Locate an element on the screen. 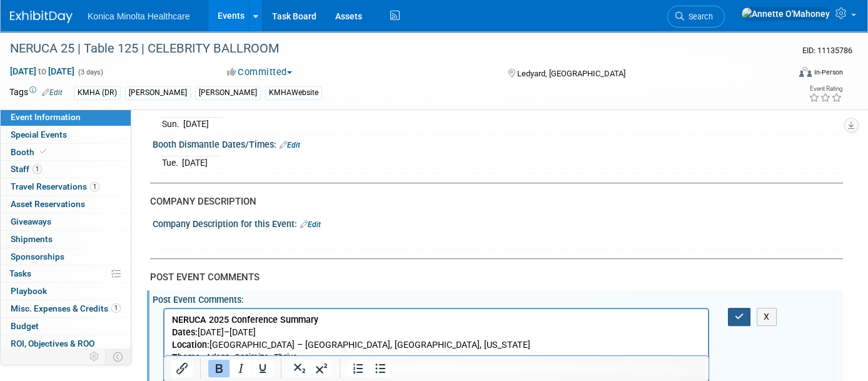  li: Healthcare Executives is located at coordinates (297, 187).